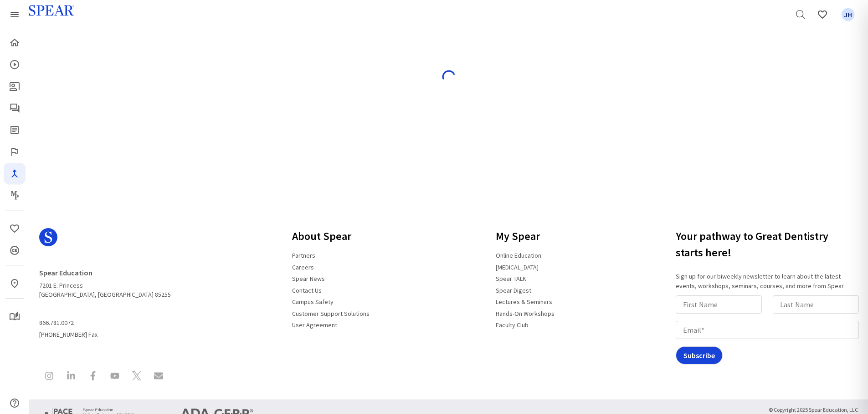  Describe the element at coordinates (525, 237) in the screenshot. I see `h3: My Spear` at that location.